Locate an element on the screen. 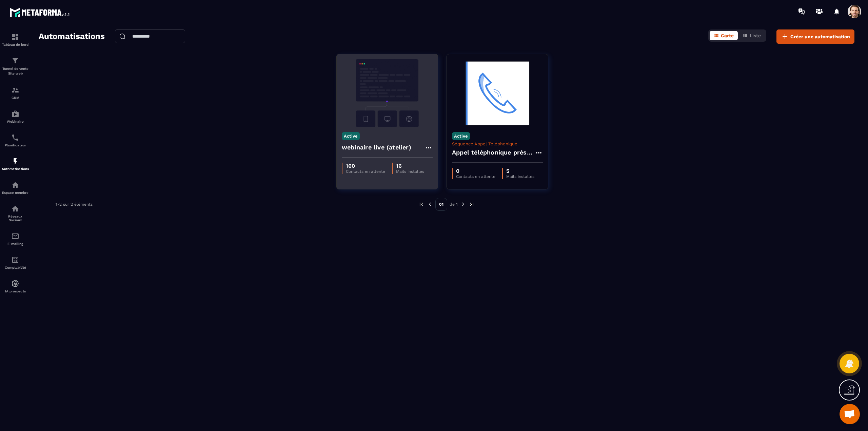 This screenshot has height=431, width=868. a: automationsautomationsWebinaire is located at coordinates (15, 116).